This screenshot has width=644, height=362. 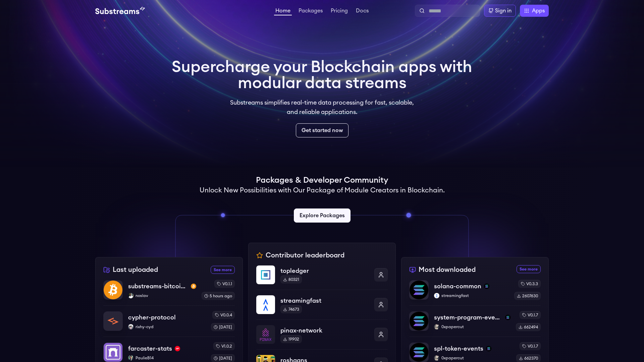 What do you see at coordinates (167, 358) in the screenshot?
I see `p: PaulieB14` at bounding box center [167, 358].